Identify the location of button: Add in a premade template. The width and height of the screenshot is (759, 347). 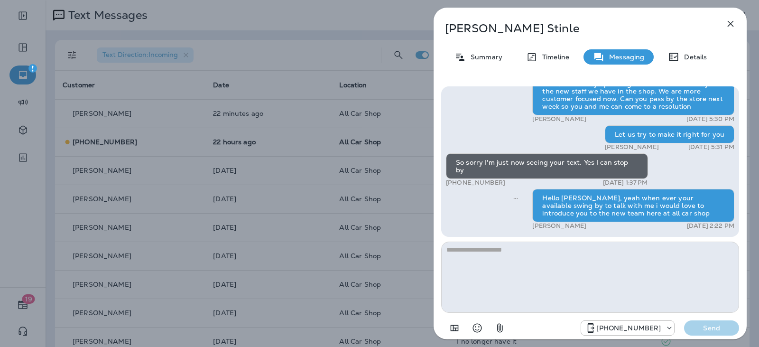
(454, 328).